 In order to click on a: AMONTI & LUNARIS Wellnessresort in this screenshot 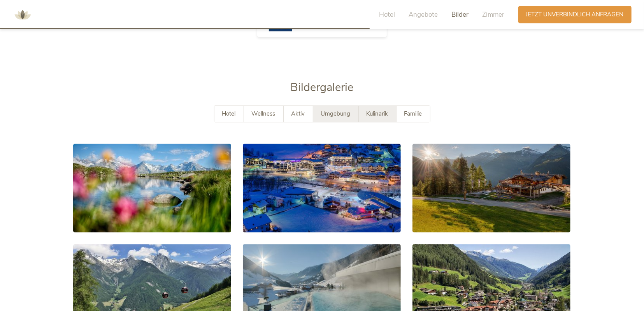, I will do `click(22, 14)`.